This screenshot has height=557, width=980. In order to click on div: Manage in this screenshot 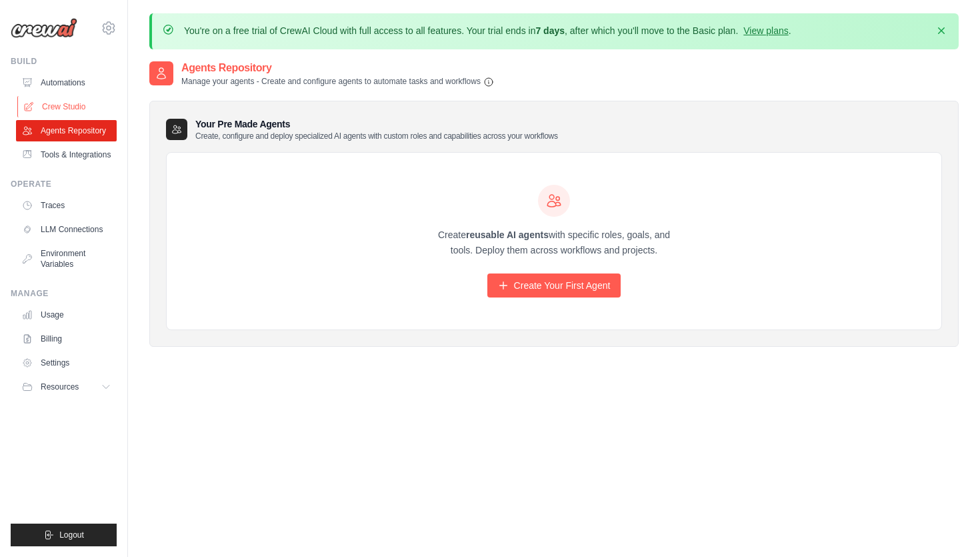, I will do `click(64, 293)`.